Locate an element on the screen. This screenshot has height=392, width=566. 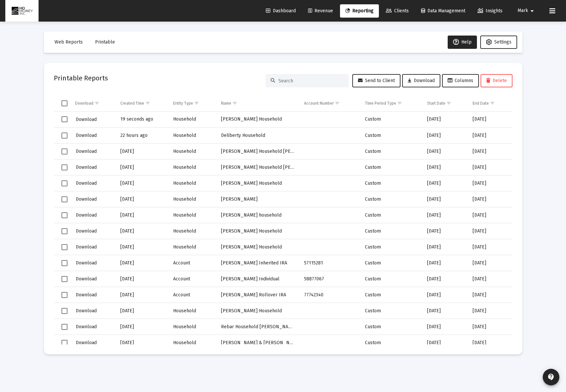
button: Columns is located at coordinates (460, 80).